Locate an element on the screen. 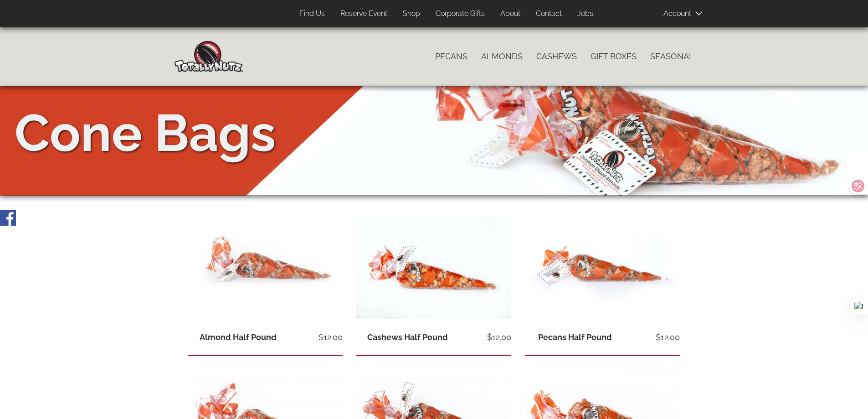  img: Home is located at coordinates (209, 56).